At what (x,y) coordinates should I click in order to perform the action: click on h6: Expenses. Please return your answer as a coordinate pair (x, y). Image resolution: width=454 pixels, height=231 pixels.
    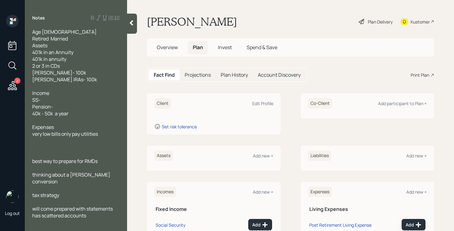
    Looking at the image, I should click on (320, 192).